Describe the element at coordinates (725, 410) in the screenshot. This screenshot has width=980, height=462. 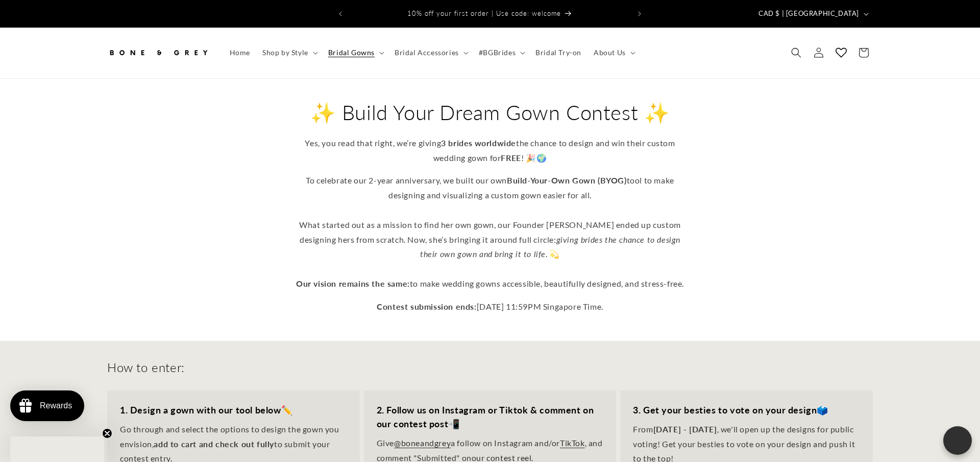
I see `strong: 3. Get your besties to vote on your design` at that location.